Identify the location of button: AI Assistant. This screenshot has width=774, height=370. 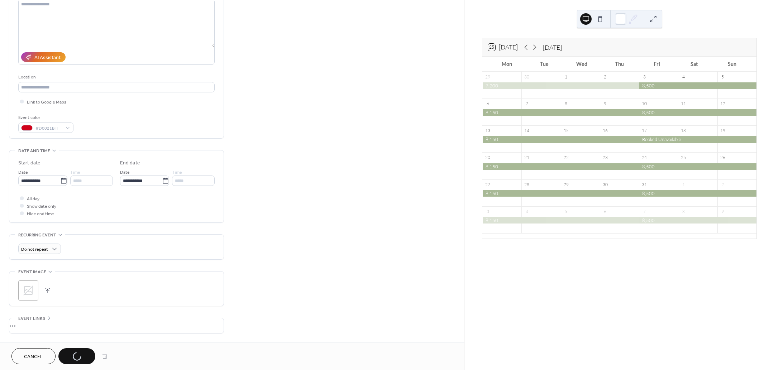
(43, 57).